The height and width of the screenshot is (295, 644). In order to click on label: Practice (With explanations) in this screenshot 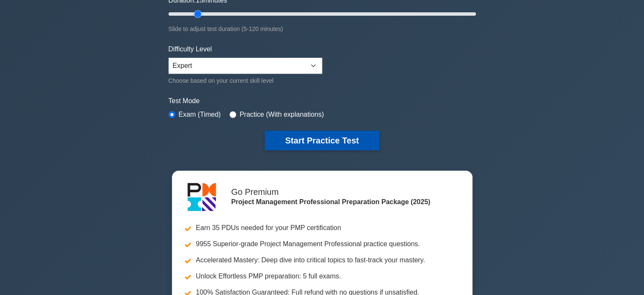, I will do `click(282, 115)`.